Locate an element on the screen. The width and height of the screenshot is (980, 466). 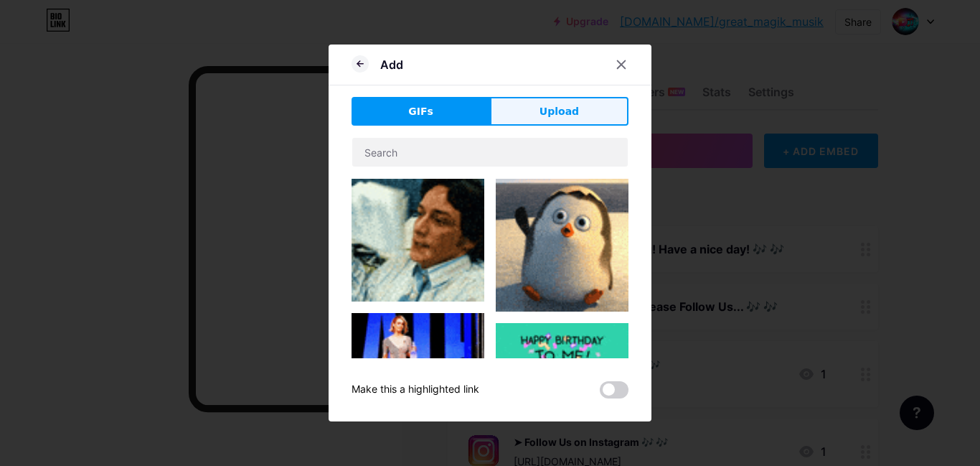
input: Search is located at coordinates (490, 152).